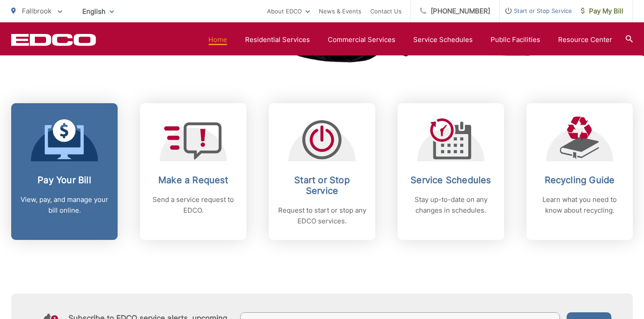  What do you see at coordinates (193, 172) in the screenshot?
I see `a: Make a Request Send a service request to EDCO.` at bounding box center [193, 172].